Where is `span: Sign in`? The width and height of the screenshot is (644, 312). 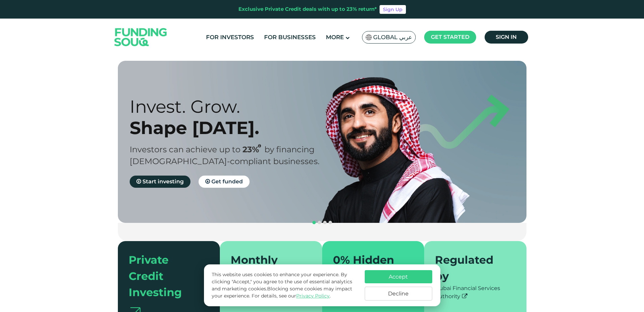 span: Sign in is located at coordinates (506, 37).